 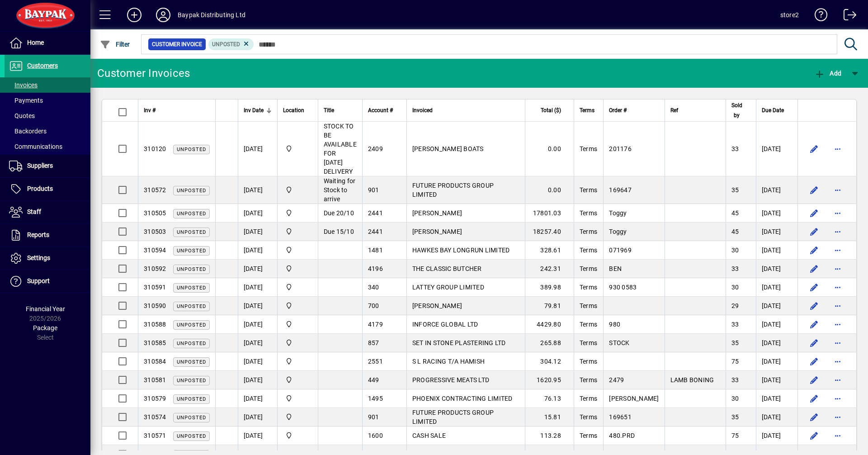 What do you see at coordinates (674, 110) in the screenshot?
I see `span: Ref` at bounding box center [674, 110].